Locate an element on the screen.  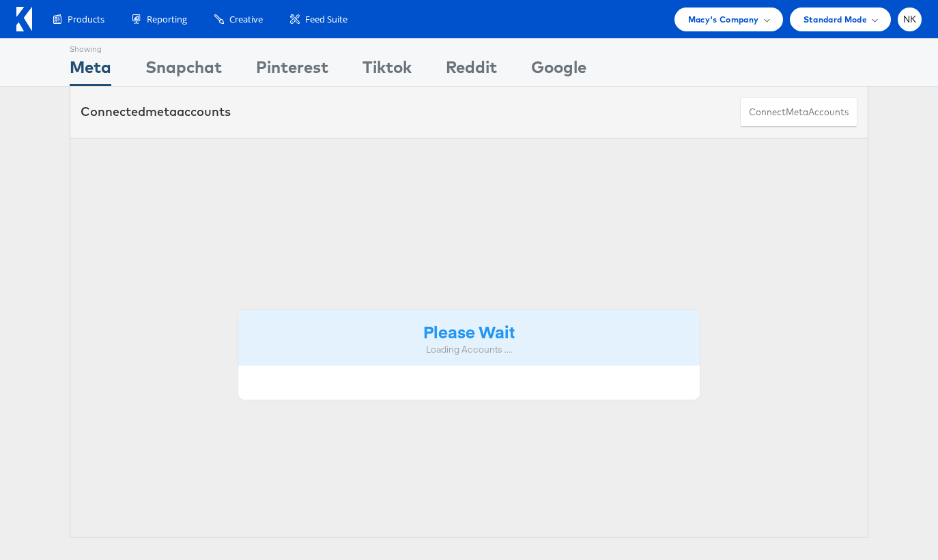
div: Reddit is located at coordinates (471, 71).